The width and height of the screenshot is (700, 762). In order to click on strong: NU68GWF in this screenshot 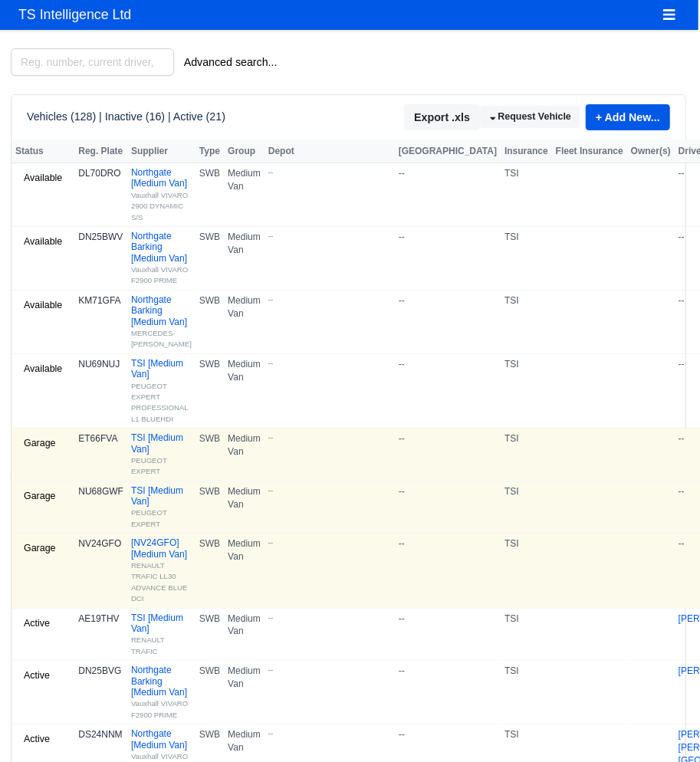, I will do `click(101, 492)`.